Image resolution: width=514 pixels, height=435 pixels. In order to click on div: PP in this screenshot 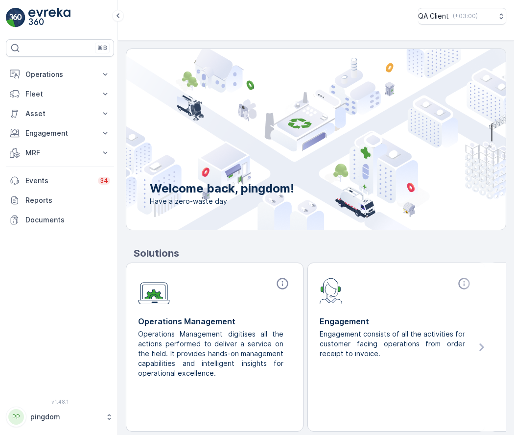, I will do `click(16, 417)`.